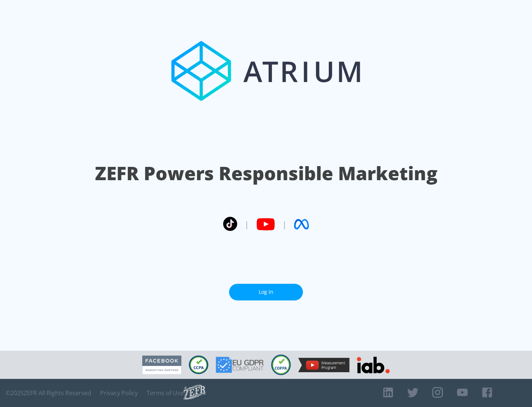 The width and height of the screenshot is (532, 407). Describe the element at coordinates (119, 393) in the screenshot. I see `a: Privacy Policy` at that location.